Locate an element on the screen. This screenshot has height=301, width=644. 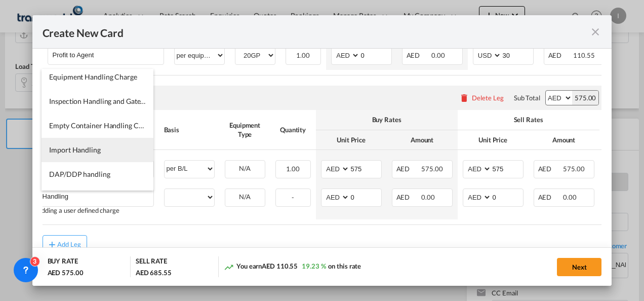
span: DAP/DDP handling is located at coordinates (79, 174).